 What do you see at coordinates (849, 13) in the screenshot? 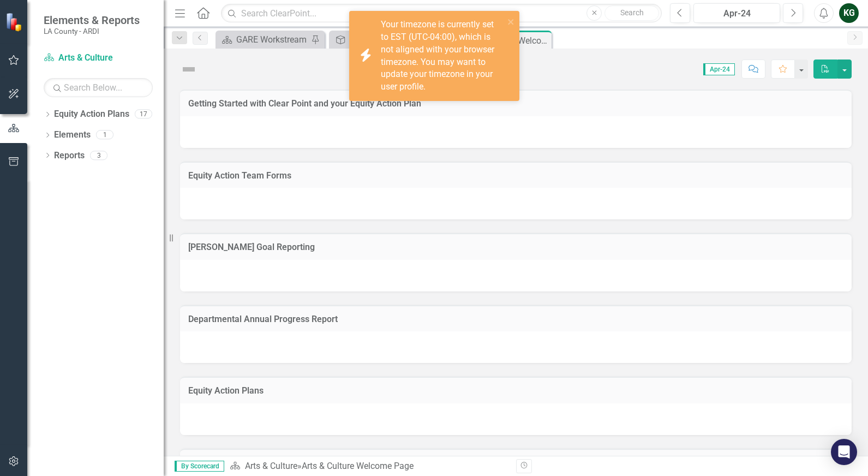
I see `div: KG` at bounding box center [849, 13].